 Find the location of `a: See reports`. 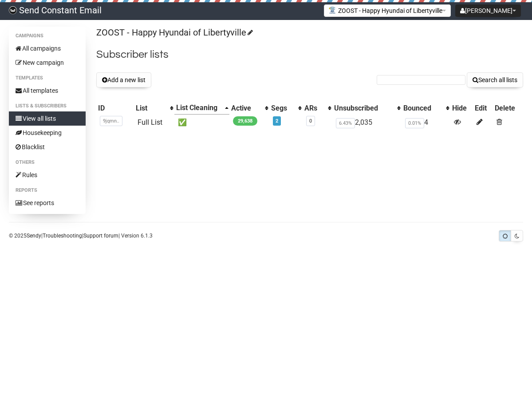

a: See reports is located at coordinates (47, 203).